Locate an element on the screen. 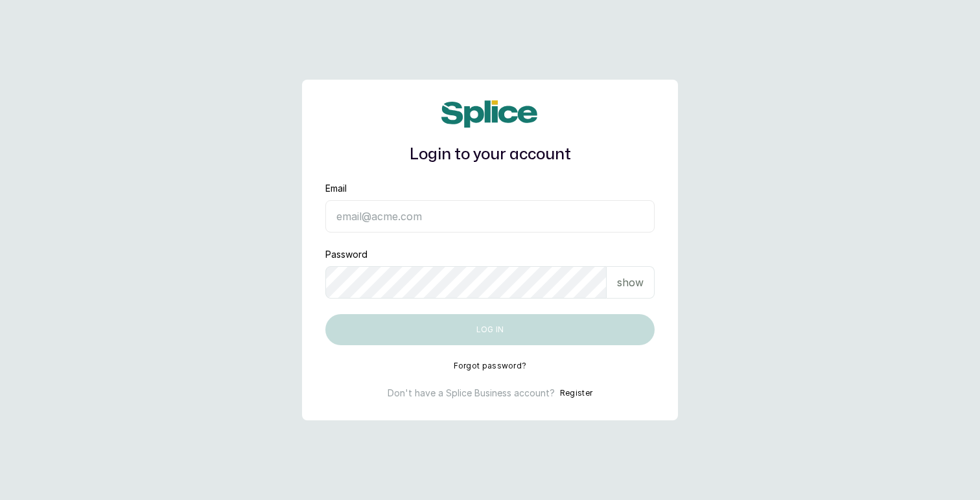  h1: Login to your account is located at coordinates (490, 155).